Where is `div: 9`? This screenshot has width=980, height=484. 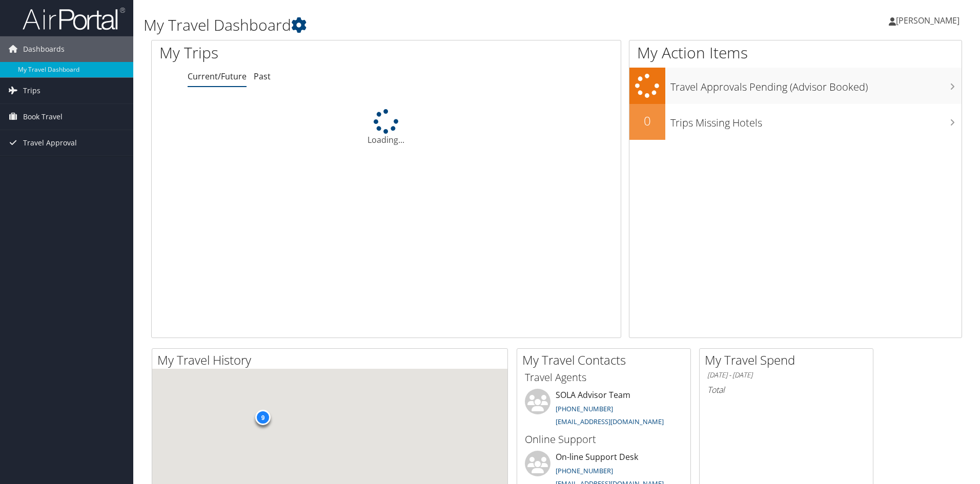 div: 9 is located at coordinates (263, 417).